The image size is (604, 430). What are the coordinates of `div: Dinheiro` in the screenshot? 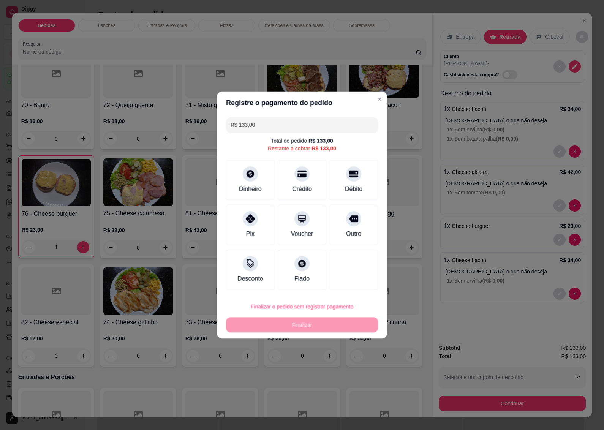 It's located at (250, 189).